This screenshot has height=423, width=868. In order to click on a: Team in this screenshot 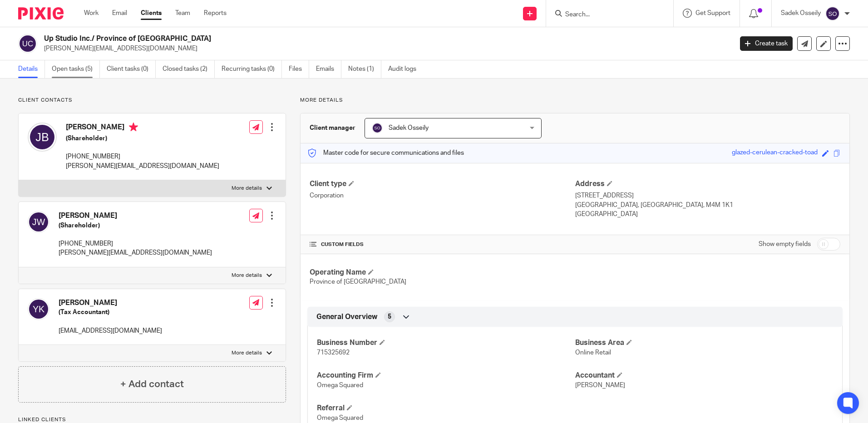, I will do `click(182, 13)`.